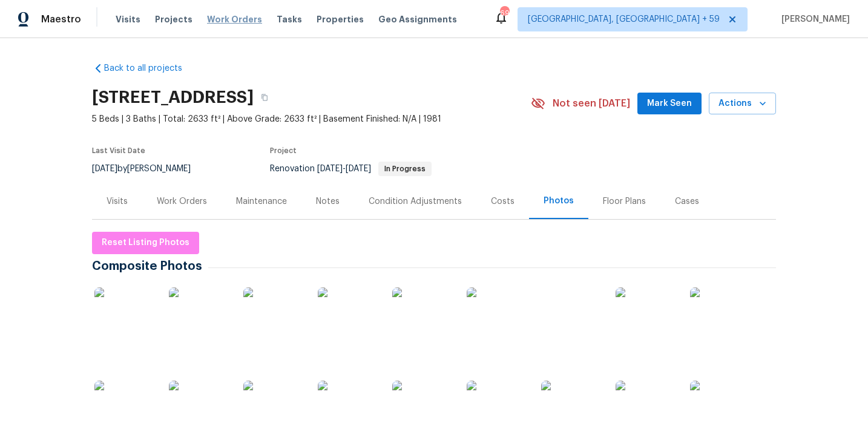 Image resolution: width=868 pixels, height=423 pixels. I want to click on span: Projects, so click(173, 19).